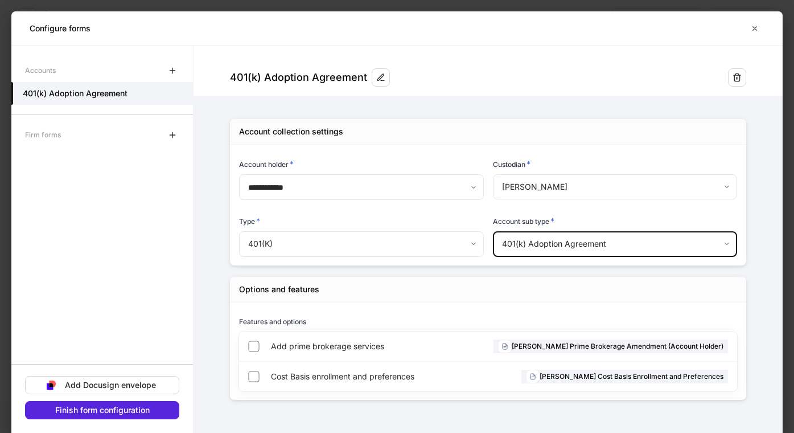  What do you see at coordinates (266, 164) in the screenshot?
I see `h6: Account holder` at bounding box center [266, 164].